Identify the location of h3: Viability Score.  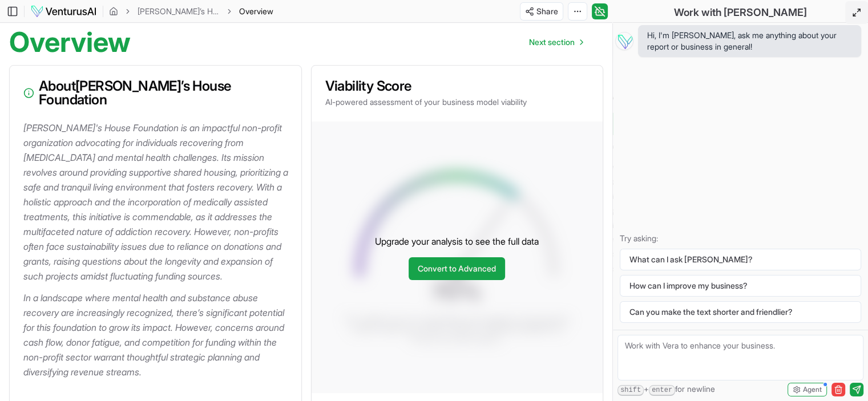
(457, 86).